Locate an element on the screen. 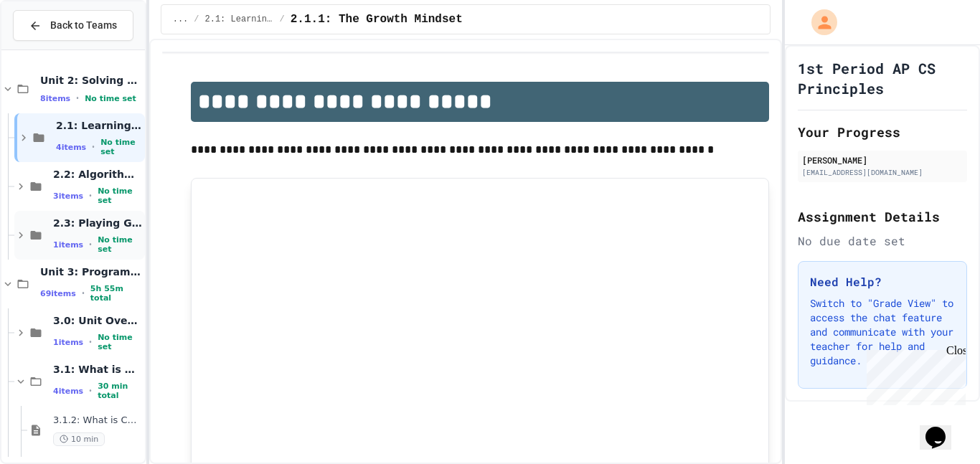 This screenshot has height=464, width=980. div: No due date set is located at coordinates (883, 241).